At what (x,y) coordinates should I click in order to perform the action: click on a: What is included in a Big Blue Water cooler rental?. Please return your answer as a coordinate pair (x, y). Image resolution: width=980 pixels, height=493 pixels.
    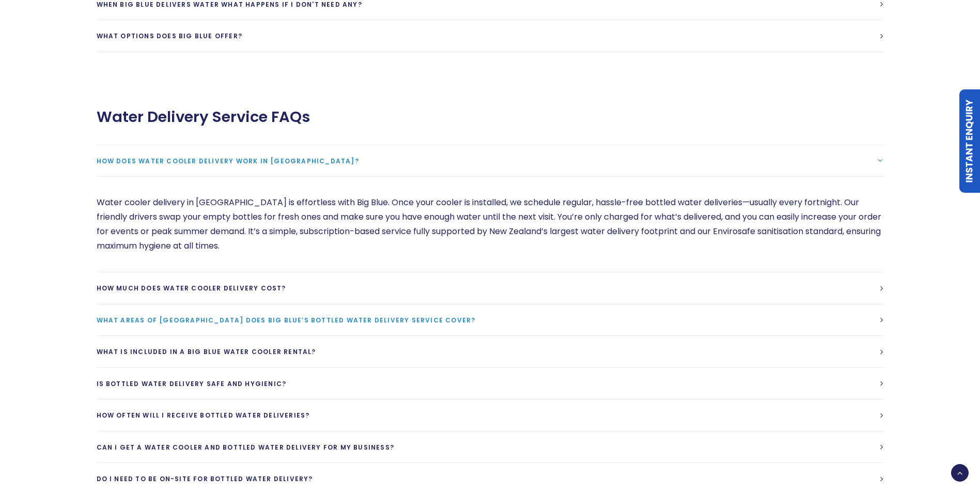
    Looking at the image, I should click on (490, 351).